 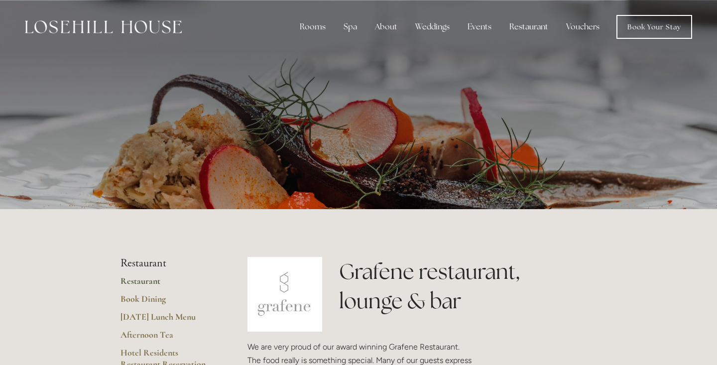 I want to click on a: Vouchers, so click(x=583, y=27).